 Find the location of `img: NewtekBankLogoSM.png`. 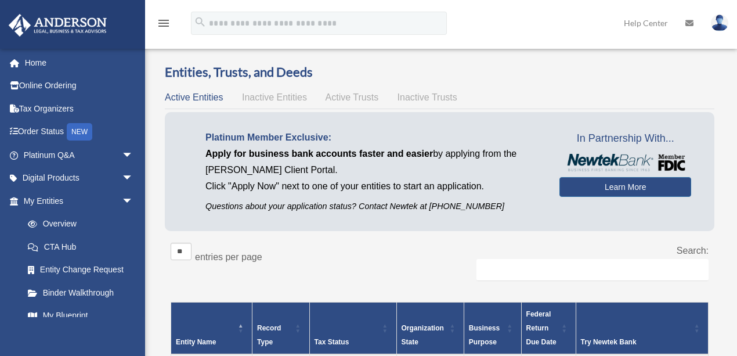

img: NewtekBankLogoSM.png is located at coordinates (625, 163).